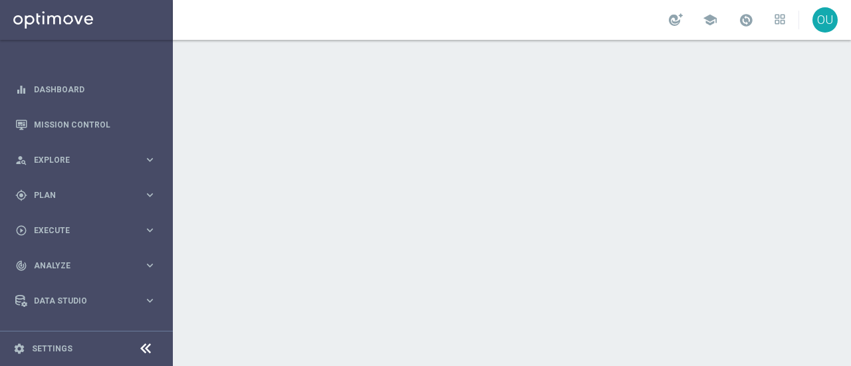 Image resolution: width=851 pixels, height=366 pixels. What do you see at coordinates (86, 231) in the screenshot?
I see `button: play_circle_outline Execute keyboard_arrow_right` at bounding box center [86, 231].